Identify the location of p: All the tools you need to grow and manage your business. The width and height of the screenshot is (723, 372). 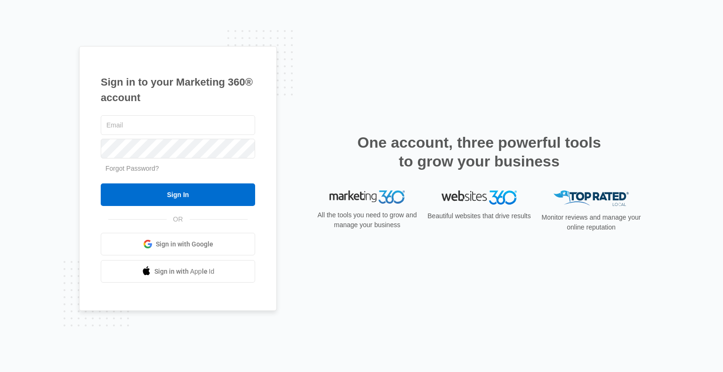
(367, 220).